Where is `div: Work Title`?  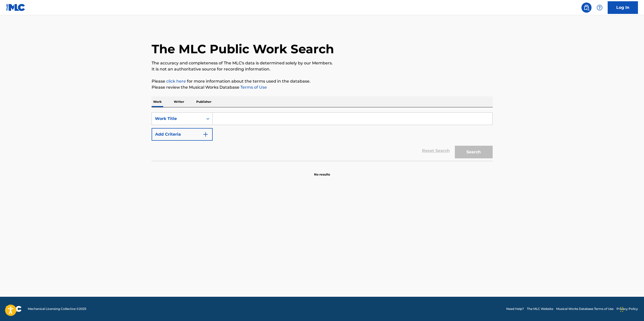
div: Work Title is located at coordinates (178, 118).